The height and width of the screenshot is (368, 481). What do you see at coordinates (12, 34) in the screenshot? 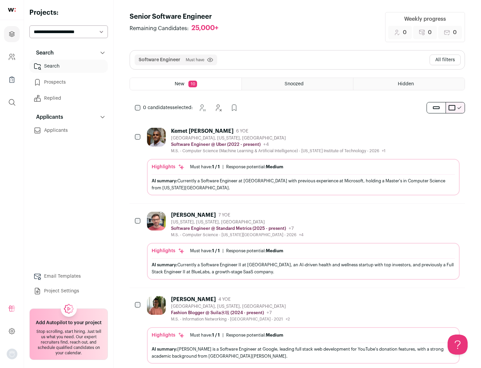
I see `a: Projects` at bounding box center [12, 34].